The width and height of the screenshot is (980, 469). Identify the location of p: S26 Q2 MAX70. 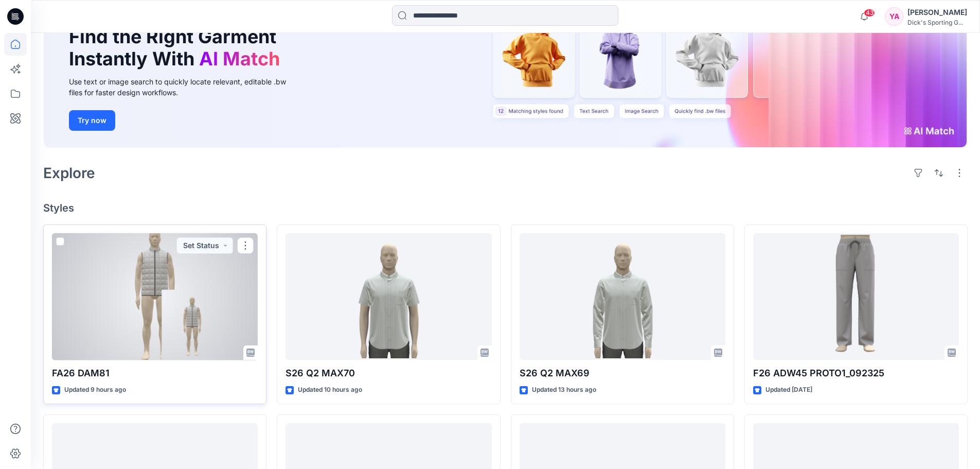
(388, 373).